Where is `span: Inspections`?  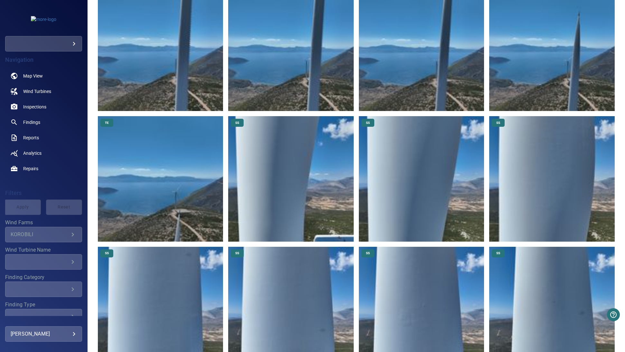
span: Inspections is located at coordinates (35, 107).